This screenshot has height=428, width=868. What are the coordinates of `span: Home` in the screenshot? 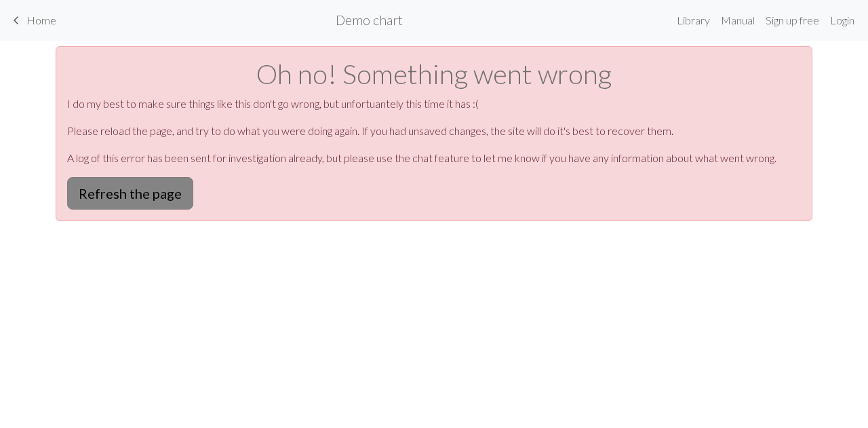 It's located at (42, 19).